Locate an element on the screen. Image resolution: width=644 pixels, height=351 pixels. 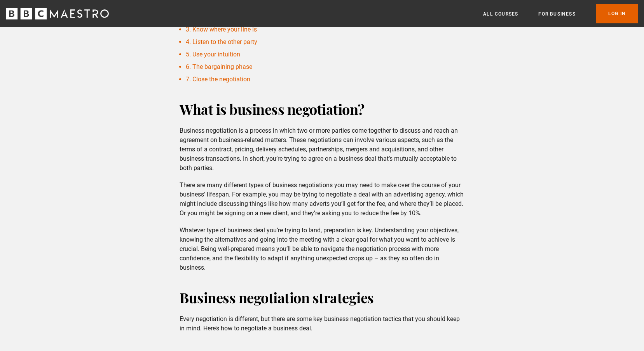
a: Log In is located at coordinates (617, 14).